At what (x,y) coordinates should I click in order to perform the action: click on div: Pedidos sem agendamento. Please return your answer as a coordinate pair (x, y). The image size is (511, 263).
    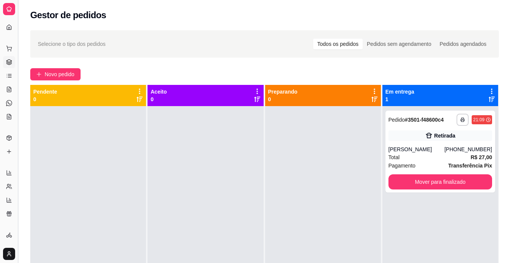
    Looking at the image, I should click on (399, 44).